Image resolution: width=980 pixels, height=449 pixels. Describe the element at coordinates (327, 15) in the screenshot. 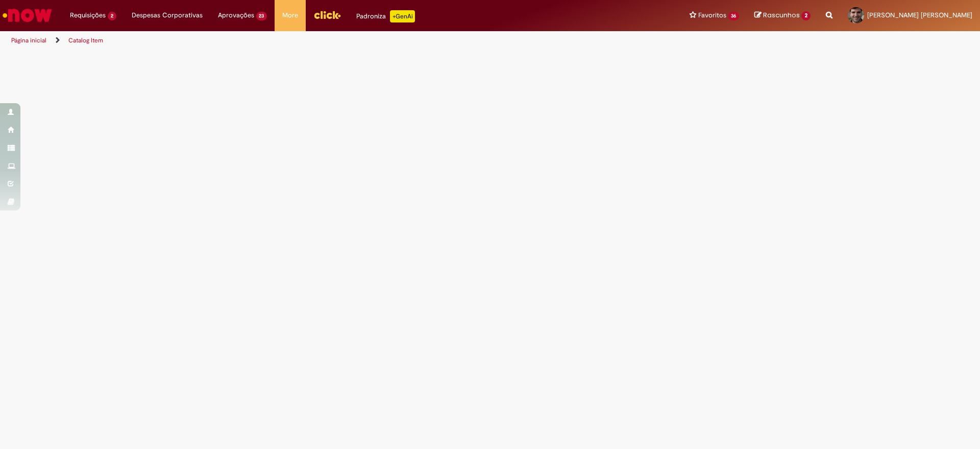

I see `img: click_logo_yellow_360x200.png` at that location.